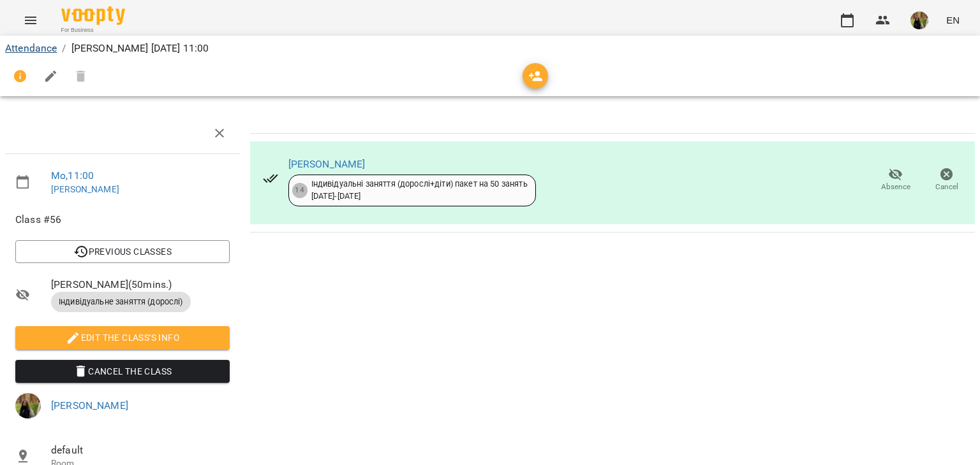 The height and width of the screenshot is (465, 980). What do you see at coordinates (947, 186) in the screenshot?
I see `span: Cancel` at bounding box center [947, 186].